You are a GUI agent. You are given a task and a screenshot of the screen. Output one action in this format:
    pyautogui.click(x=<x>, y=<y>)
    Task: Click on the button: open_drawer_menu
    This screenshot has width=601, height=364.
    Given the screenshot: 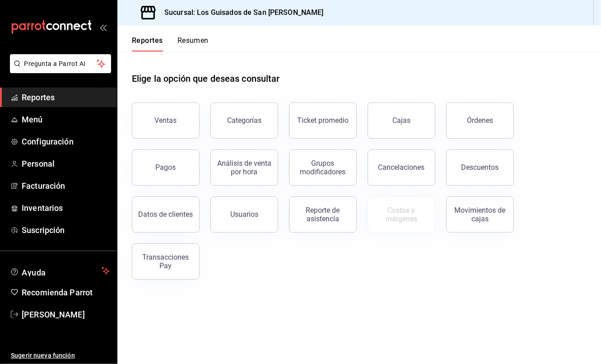 What is the action you would take?
    pyautogui.click(x=103, y=27)
    